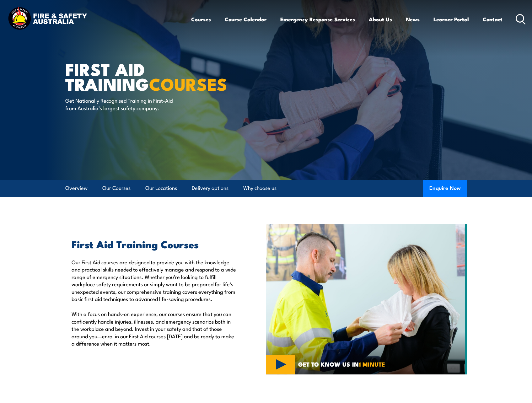 The image size is (532, 403). I want to click on a: Courses, so click(201, 19).